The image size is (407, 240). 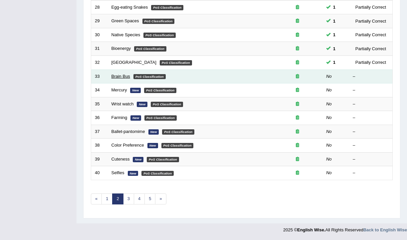 I want to click on a: 2, so click(x=117, y=199).